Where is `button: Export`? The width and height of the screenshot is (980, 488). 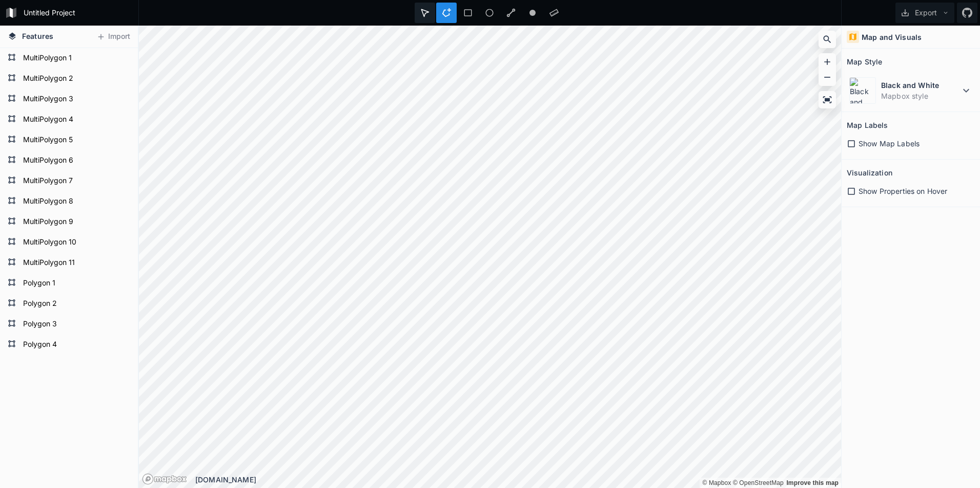
button: Export is located at coordinates (924, 13).